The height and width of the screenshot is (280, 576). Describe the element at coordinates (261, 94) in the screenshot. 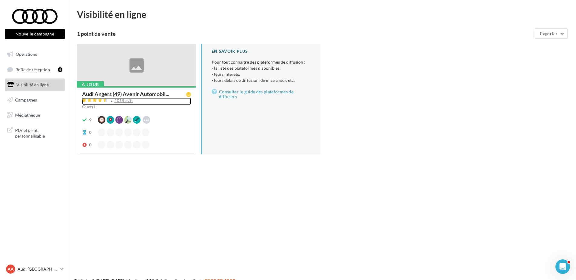

I see `a: Consulter le guide des plateformes de diffusion` at that location.